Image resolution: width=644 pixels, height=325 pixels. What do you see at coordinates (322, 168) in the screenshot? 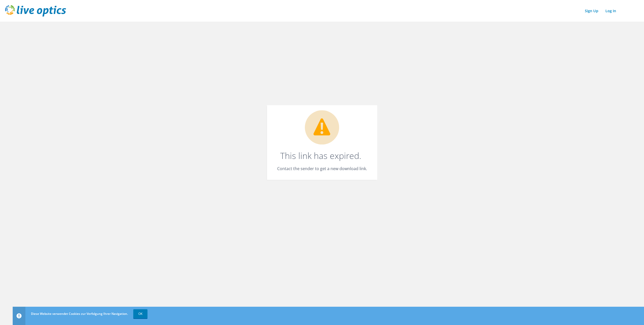
I see `p: Contact the sender to get a new download link.` at bounding box center [322, 168].